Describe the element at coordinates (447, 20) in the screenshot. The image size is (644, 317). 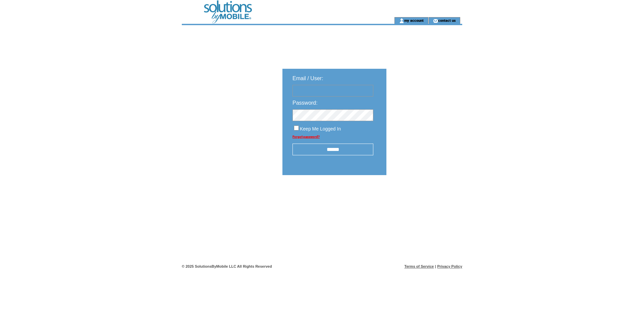
I see `a: contact us` at that location.